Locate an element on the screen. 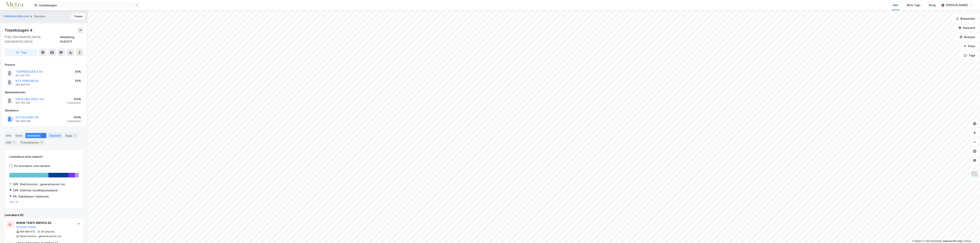 The height and width of the screenshot is (243, 980). div: Elektrisk installasjonsarbeid is located at coordinates (39, 191).